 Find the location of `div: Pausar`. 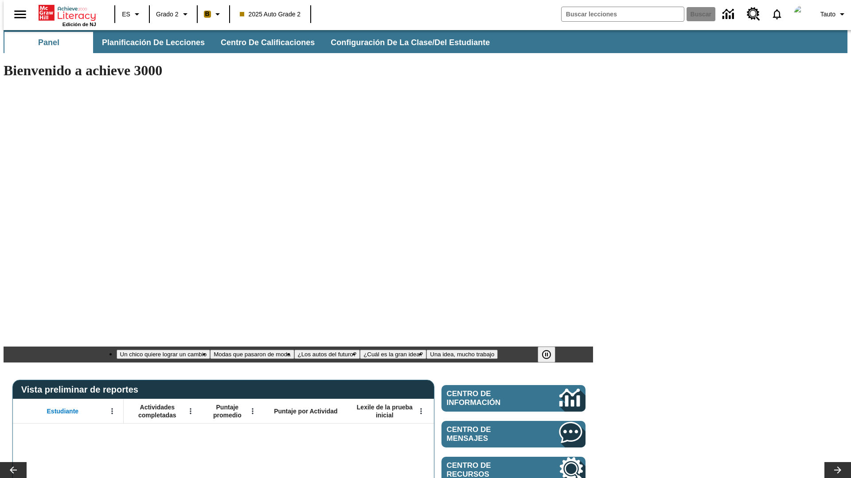

div: Pausar is located at coordinates (551, 355).